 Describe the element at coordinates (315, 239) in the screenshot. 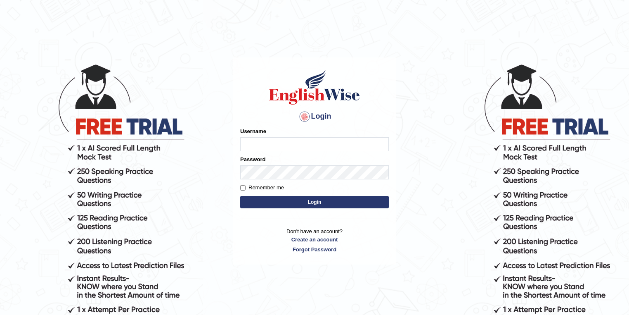

I see `a: Create an account` at that location.